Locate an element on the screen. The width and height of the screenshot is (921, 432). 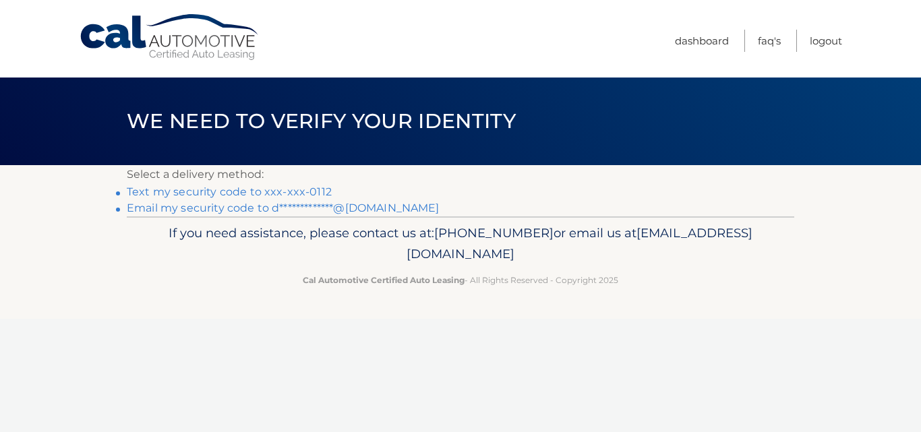
p: Select a delivery method: is located at coordinates (460, 175).